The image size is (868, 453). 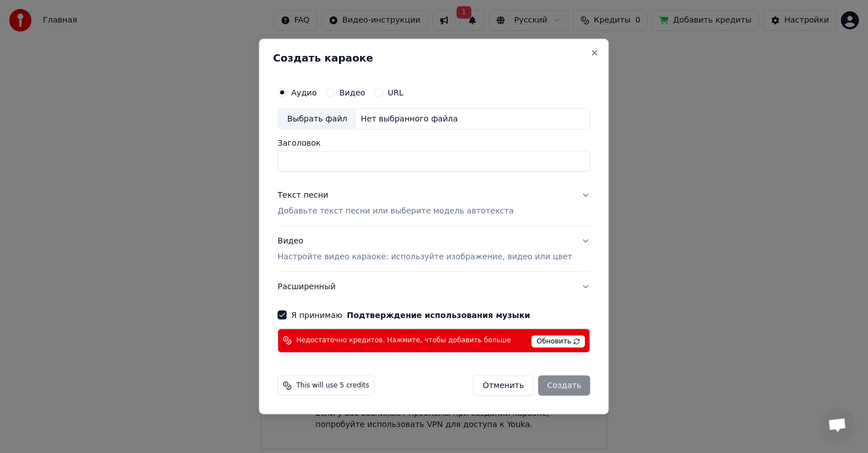 I want to click on h2: Создать караоке, so click(x=434, y=58).